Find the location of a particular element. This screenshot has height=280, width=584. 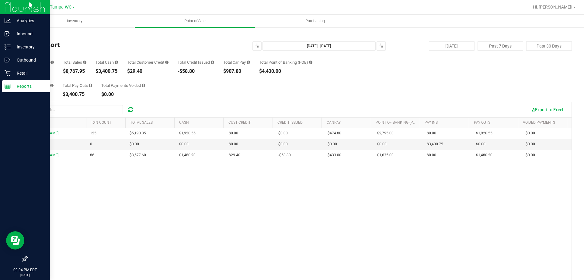

span: $2,795.00 is located at coordinates (385, 133).